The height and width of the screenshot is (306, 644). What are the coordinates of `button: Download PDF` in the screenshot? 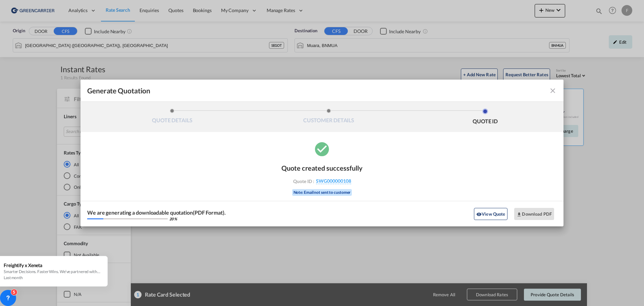 It's located at (534, 214).